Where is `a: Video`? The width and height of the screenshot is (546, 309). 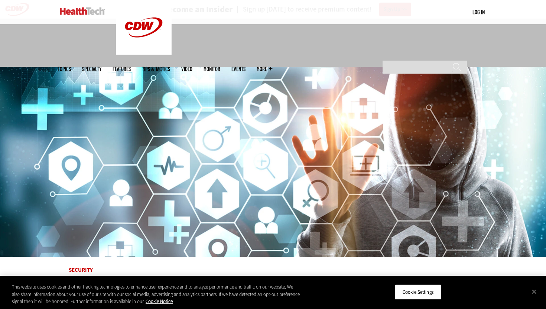
a: Video is located at coordinates (187, 69).